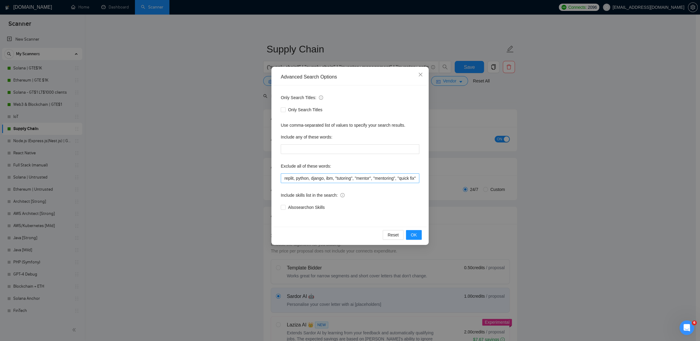 This screenshot has height=341, width=700. I want to click on span: Also search on Skills, so click(306, 207).